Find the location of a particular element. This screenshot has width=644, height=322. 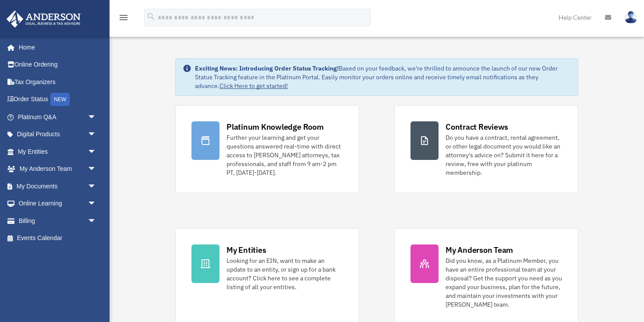

a: My Entitiesarrow_drop_down is located at coordinates (58, 151).